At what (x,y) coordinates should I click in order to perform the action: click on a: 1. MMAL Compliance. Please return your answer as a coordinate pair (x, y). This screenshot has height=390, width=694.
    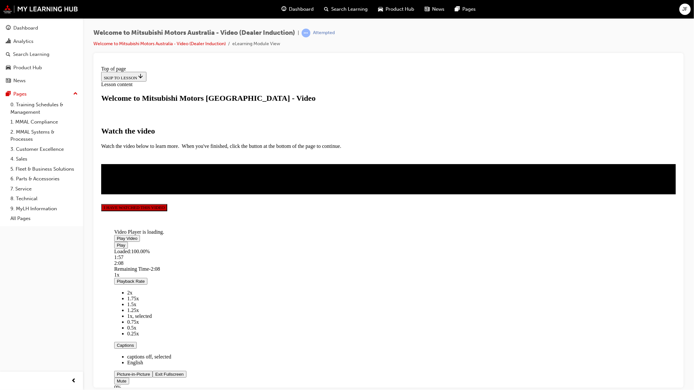
    Looking at the image, I should click on (44, 122).